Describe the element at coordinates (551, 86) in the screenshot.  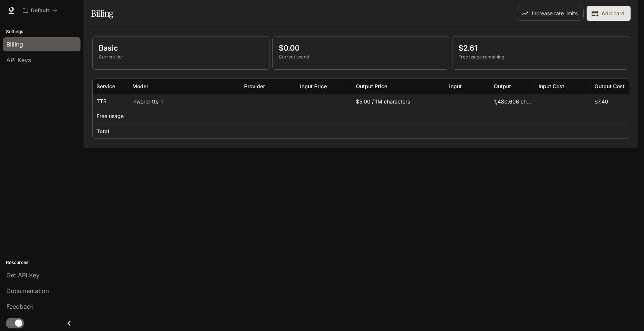
I see `div: Input Cost` at that location.